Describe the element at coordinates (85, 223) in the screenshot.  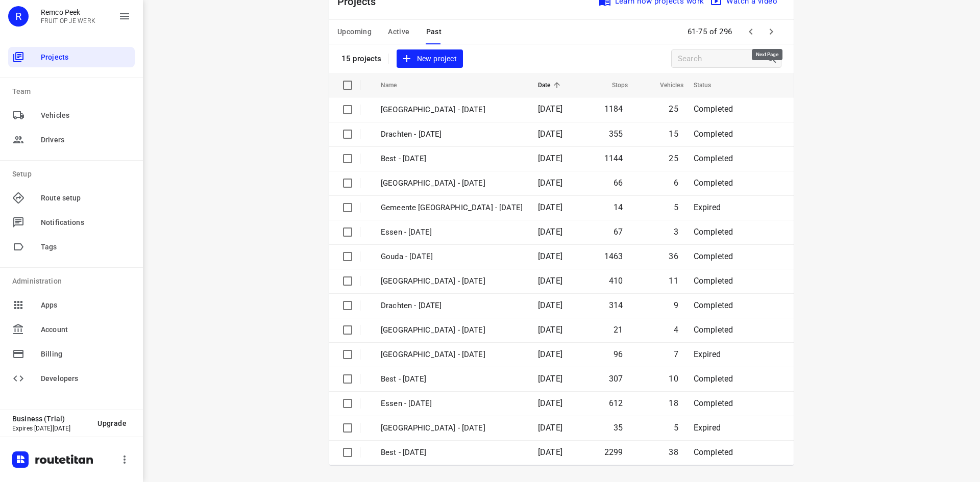
I see `span: Notifications` at that location.